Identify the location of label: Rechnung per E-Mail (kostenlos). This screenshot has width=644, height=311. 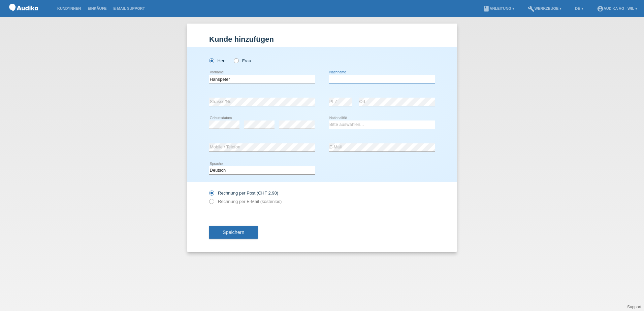
(245, 201).